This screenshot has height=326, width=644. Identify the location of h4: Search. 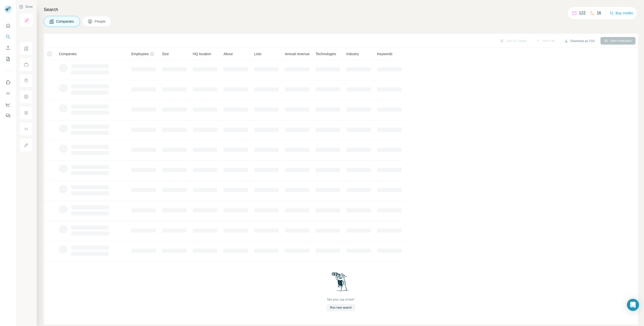
(340, 10).